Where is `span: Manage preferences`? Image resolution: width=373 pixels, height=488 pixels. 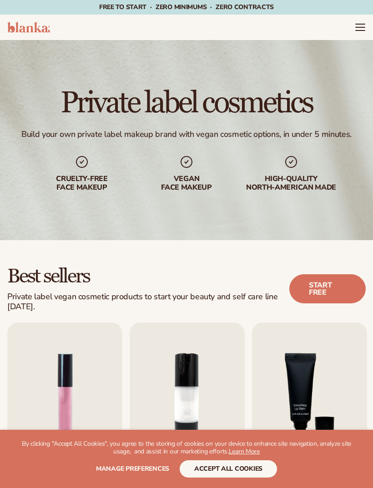 span: Manage preferences is located at coordinates (132, 468).